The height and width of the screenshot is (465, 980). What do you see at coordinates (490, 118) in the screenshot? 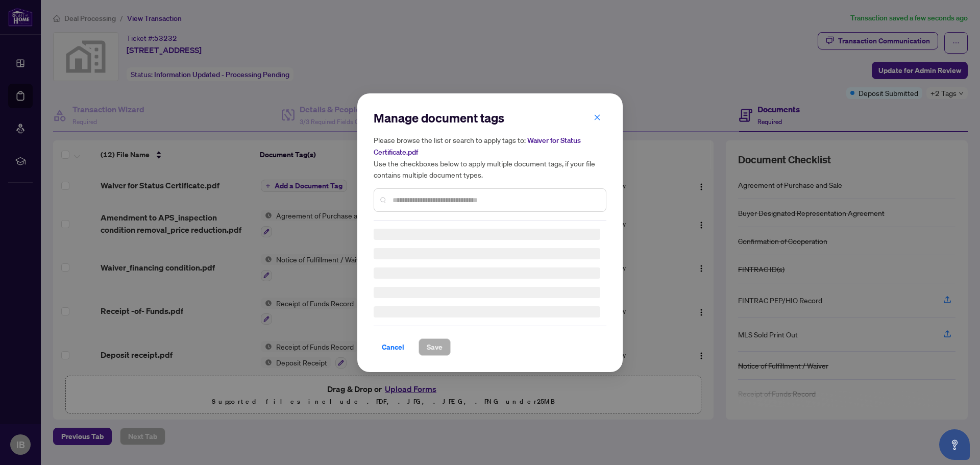
I see `h2: Manage document tags` at bounding box center [490, 118].